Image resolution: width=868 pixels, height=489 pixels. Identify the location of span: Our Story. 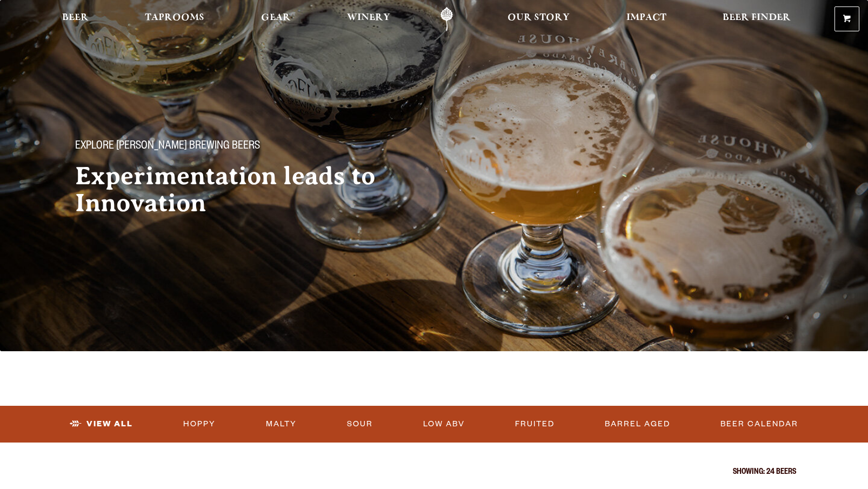
(539, 18).